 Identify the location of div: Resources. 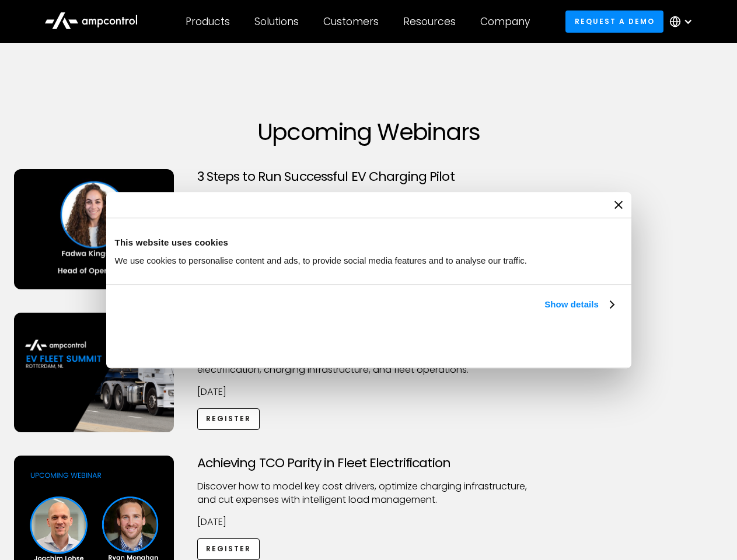
(429, 21).